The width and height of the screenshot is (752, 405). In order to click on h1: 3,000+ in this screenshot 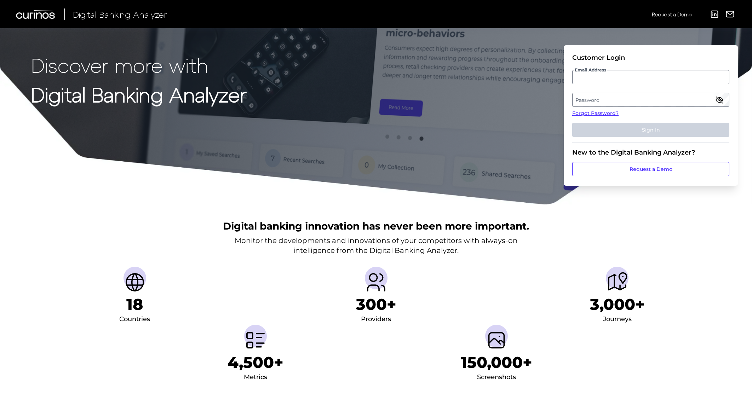, I will do `click(617, 304)`.